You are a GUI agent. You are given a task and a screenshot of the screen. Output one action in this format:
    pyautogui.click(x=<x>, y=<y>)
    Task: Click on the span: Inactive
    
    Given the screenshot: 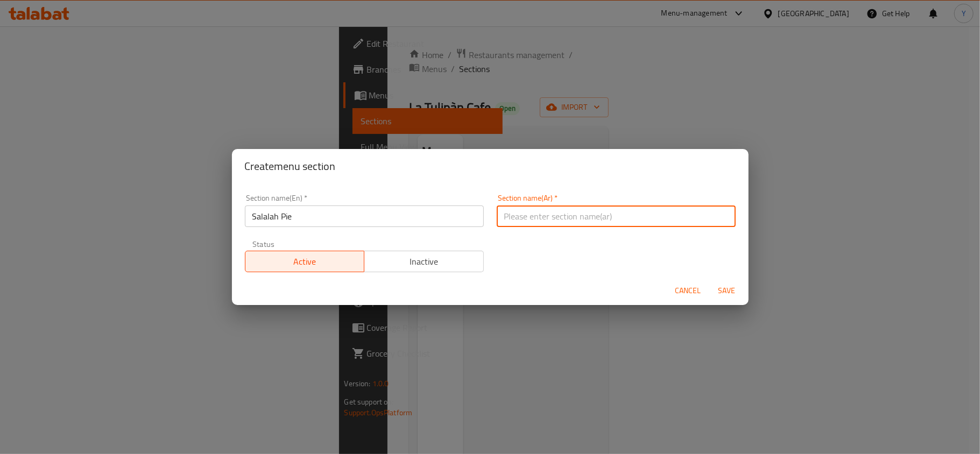 What is the action you would take?
    pyautogui.click(x=424, y=261)
    